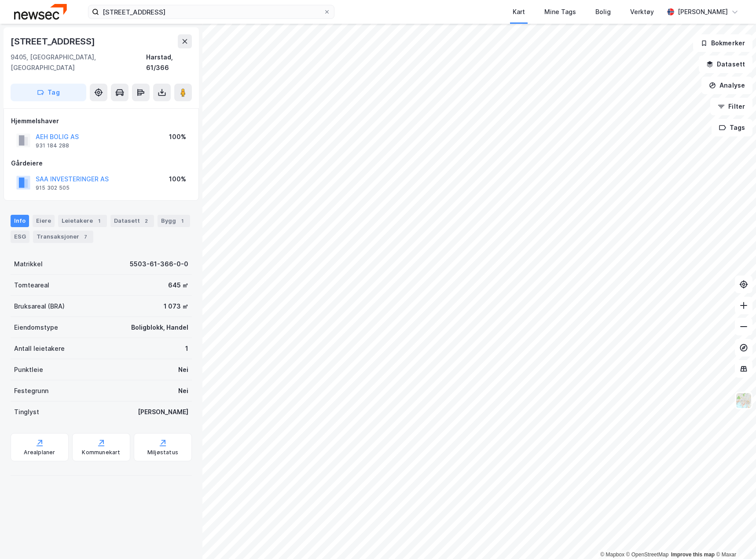  Describe the element at coordinates (44, 221) in the screenshot. I see `div: Eiere` at that location.